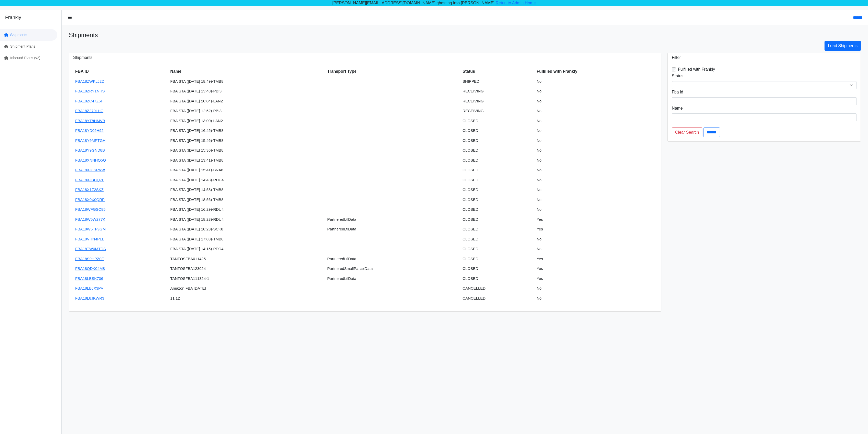 This screenshot has height=434, width=868. Describe the element at coordinates (90, 130) in the screenshot. I see `a: FBA18YD05H92` at that location.